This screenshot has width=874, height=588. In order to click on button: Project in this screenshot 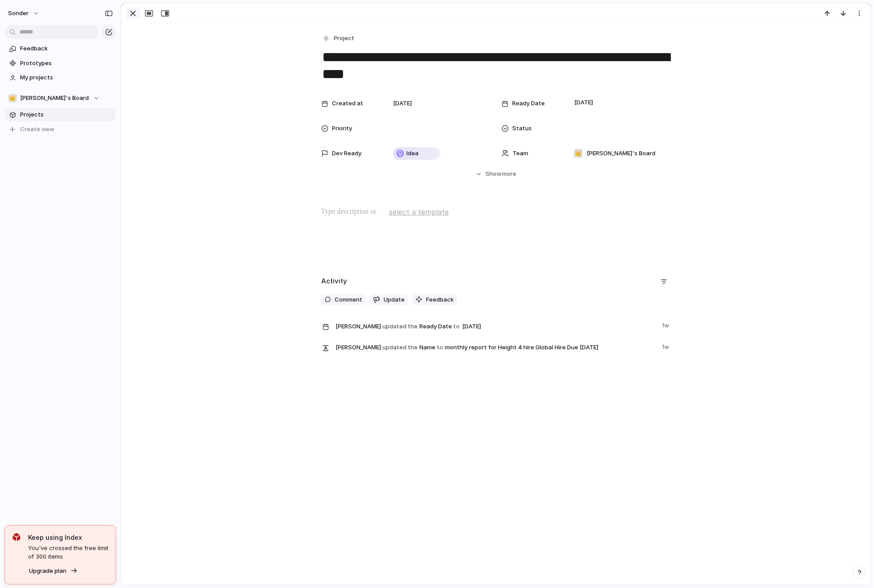, I will do `click(338, 38)`.